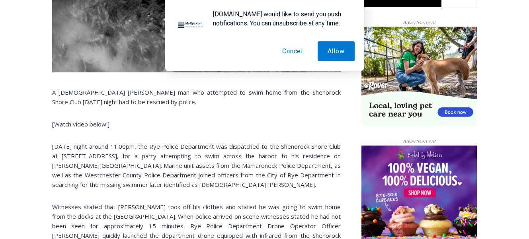  I want to click on div: Birthdays, Graduations, Any Private Event, so click(124, 18).